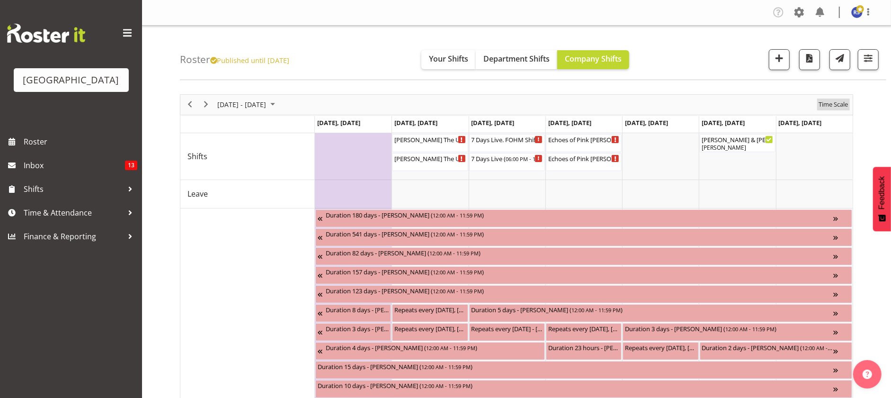 Image resolution: width=891 pixels, height=398 pixels. I want to click on h4: Roster, so click(235, 59).